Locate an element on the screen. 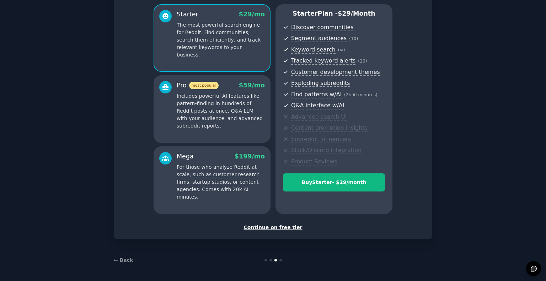 This screenshot has height=281, width=546. button: BuyStarter- $29/month is located at coordinates (334, 182).